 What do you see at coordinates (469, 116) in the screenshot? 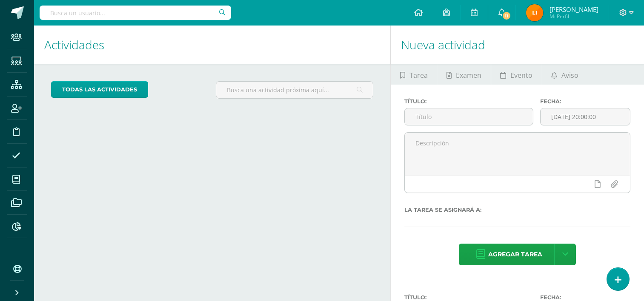
I see `input: Título` at bounding box center [469, 116].